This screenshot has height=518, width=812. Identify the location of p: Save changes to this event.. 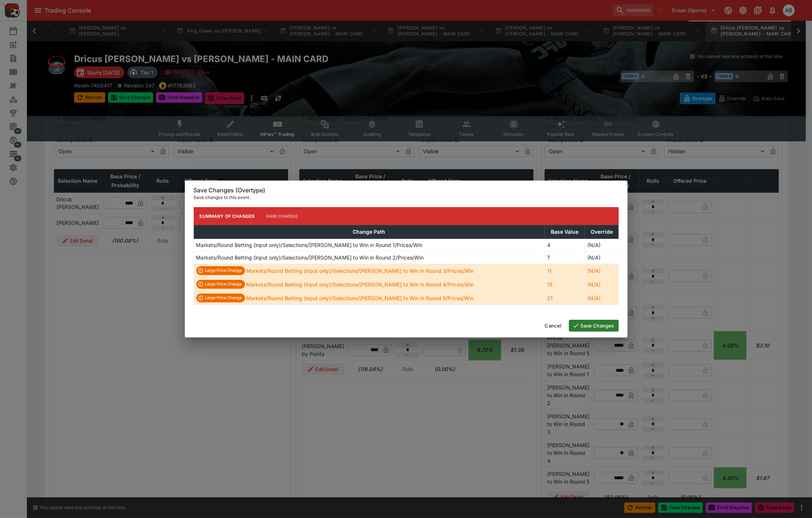
(406, 198).